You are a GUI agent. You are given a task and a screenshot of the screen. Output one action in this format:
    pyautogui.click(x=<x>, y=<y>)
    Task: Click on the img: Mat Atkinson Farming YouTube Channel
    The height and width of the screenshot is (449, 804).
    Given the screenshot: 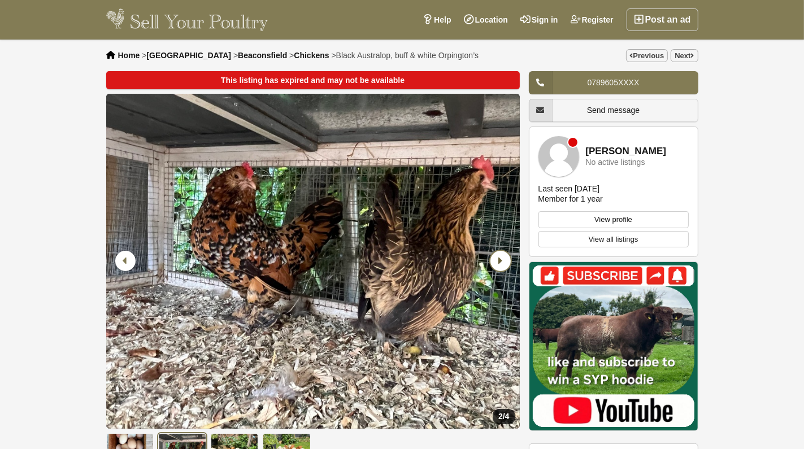 What is the action you would take?
    pyautogui.click(x=614, y=346)
    